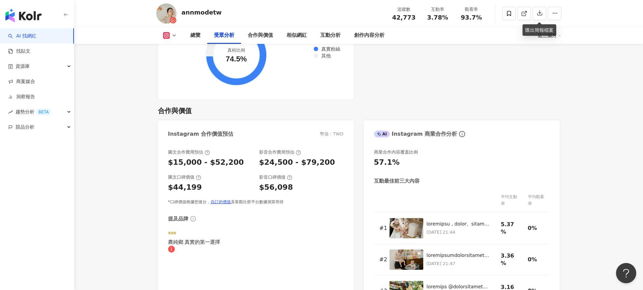 Image resolution: width=643 pixels, height=290 pixels. Describe the element at coordinates (404, 17) in the screenshot. I see `span: 42,773` at that location.